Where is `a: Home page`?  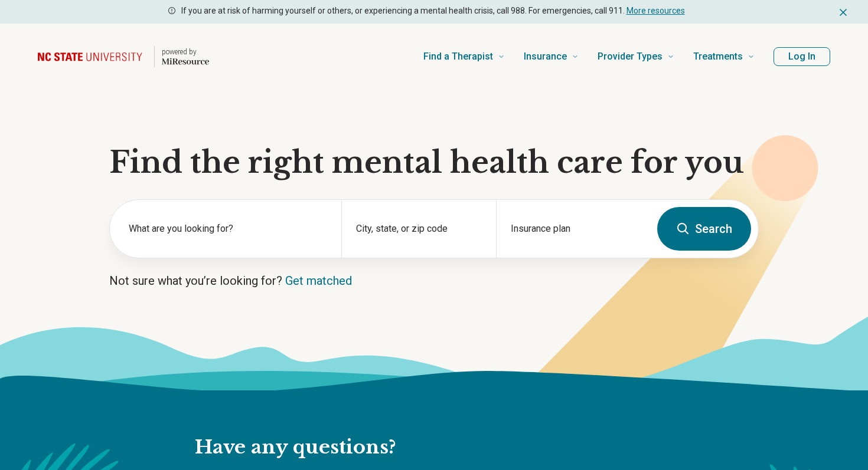
a: Home page is located at coordinates (123, 57).